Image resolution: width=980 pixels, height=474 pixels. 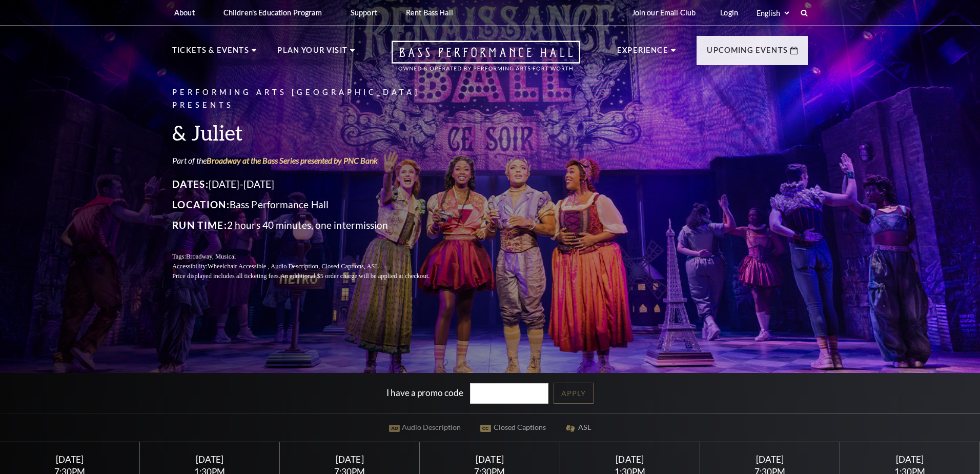 What do you see at coordinates (313, 204) in the screenshot?
I see `p: Bass Performance Hall` at bounding box center [313, 204].